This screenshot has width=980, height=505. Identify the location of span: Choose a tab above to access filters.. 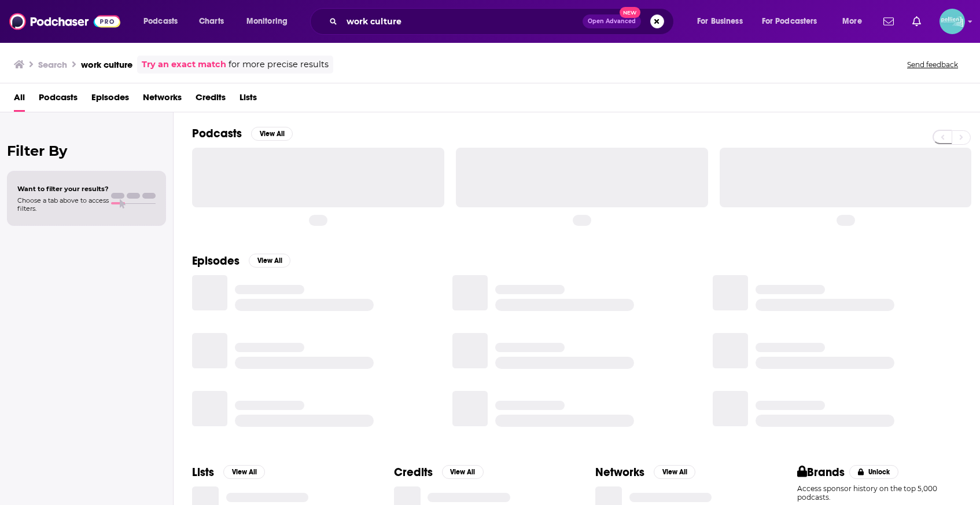
(63, 204).